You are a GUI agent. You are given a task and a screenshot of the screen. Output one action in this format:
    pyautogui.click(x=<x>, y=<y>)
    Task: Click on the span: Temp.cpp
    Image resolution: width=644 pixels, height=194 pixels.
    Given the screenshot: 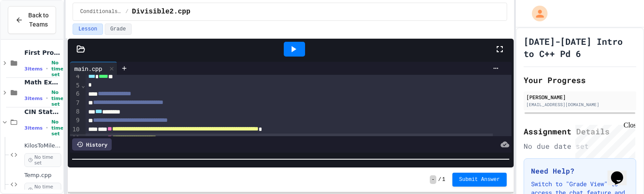 What is the action you would take?
    pyautogui.click(x=43, y=175)
    